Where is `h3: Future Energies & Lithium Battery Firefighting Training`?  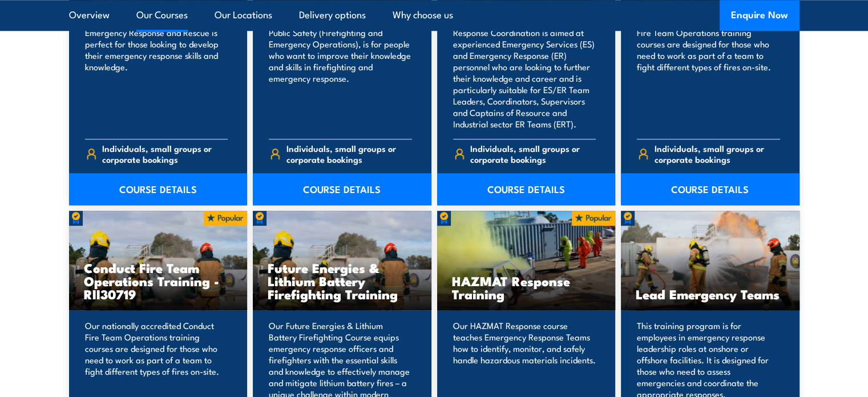 h3: Future Energies & Lithium Battery Firefighting Training is located at coordinates (342, 280).